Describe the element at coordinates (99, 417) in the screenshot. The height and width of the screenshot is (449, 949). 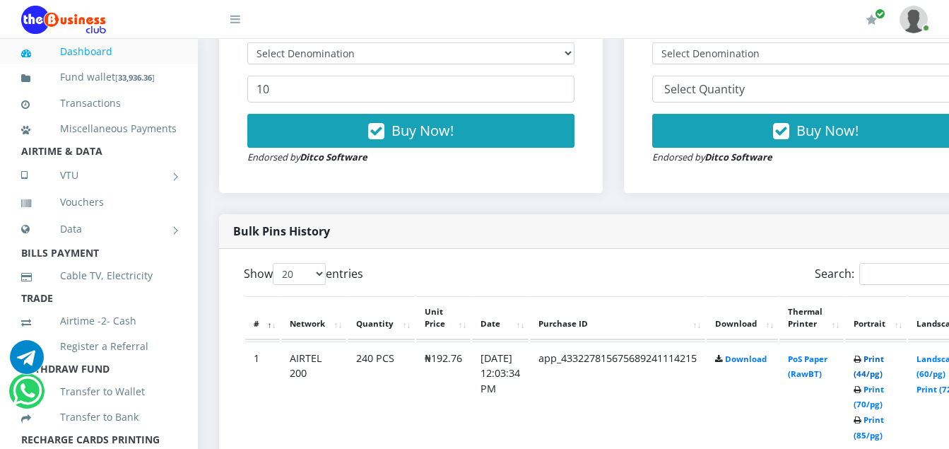
I see `a: Transfer to Bank` at that location.